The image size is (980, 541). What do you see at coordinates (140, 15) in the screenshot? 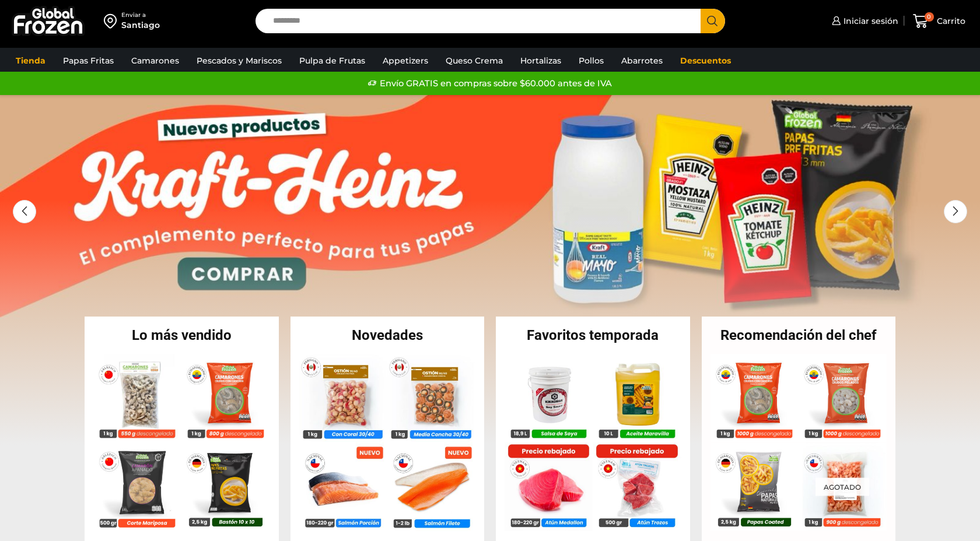
I see `div: Enviar a` at bounding box center [140, 15].